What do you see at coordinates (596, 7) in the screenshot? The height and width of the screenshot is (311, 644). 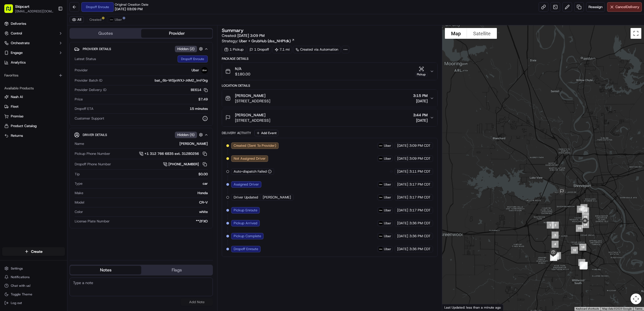 I see `button: Reassign` at bounding box center [596, 7].